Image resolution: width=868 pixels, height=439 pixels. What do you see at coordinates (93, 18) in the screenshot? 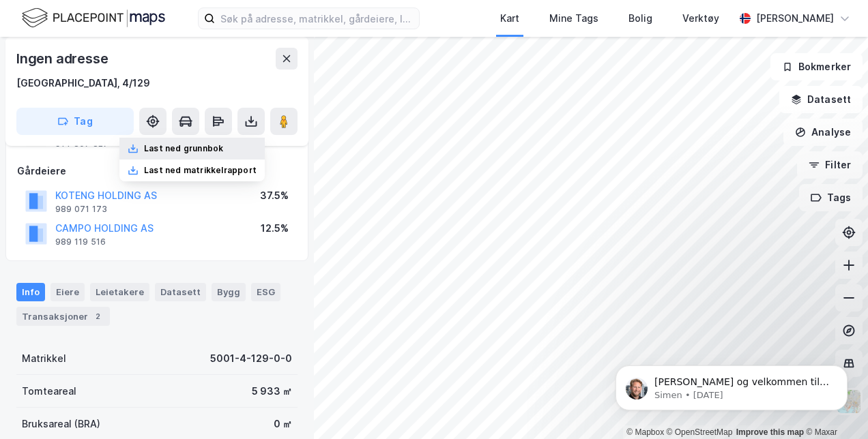
I see `img: logo.f888ab2527a4732fd821a326f86c7f29.svg` at bounding box center [93, 18].